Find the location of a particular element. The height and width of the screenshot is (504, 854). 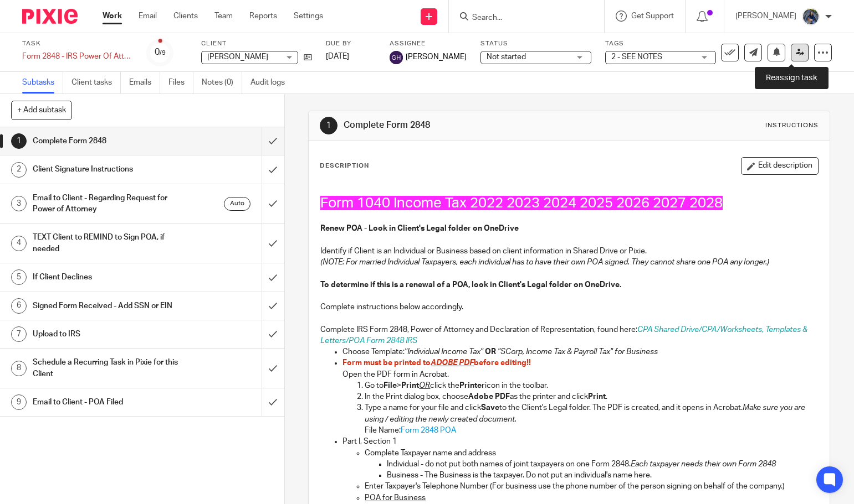

p: Description is located at coordinates (344, 166).